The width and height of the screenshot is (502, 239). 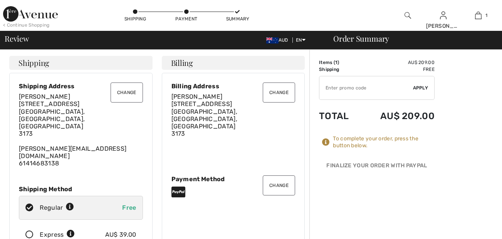 I want to click on div: Regular, so click(x=57, y=208).